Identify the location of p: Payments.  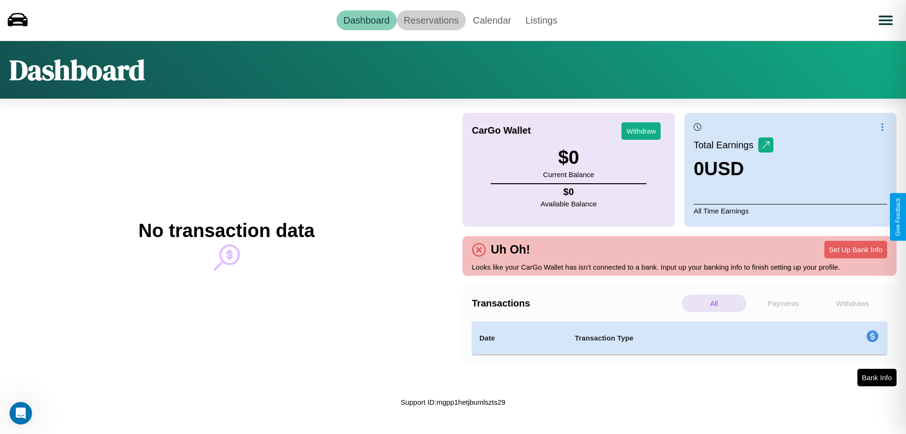
(784, 303).